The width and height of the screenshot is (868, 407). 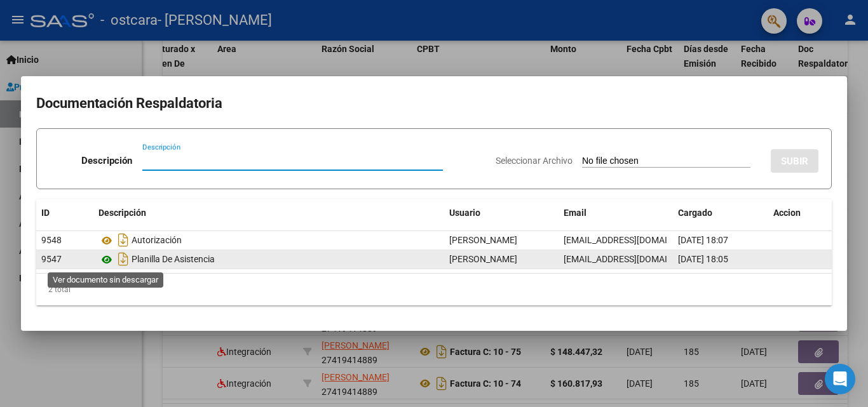 I want to click on span: Email, so click(x=575, y=213).